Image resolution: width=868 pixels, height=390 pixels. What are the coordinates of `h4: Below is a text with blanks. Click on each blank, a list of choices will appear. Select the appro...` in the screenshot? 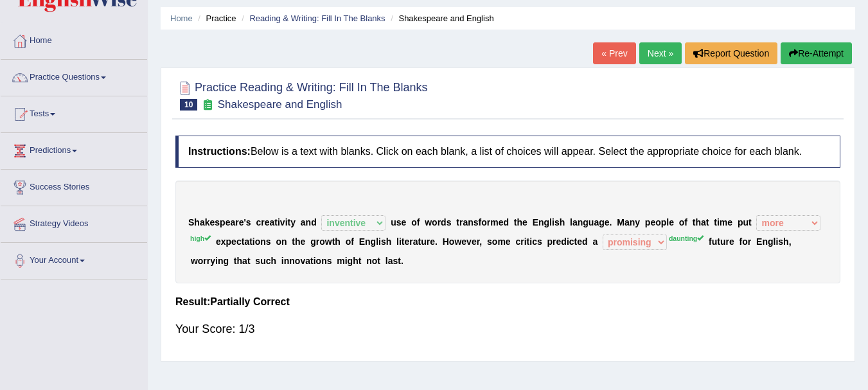 It's located at (508, 152).